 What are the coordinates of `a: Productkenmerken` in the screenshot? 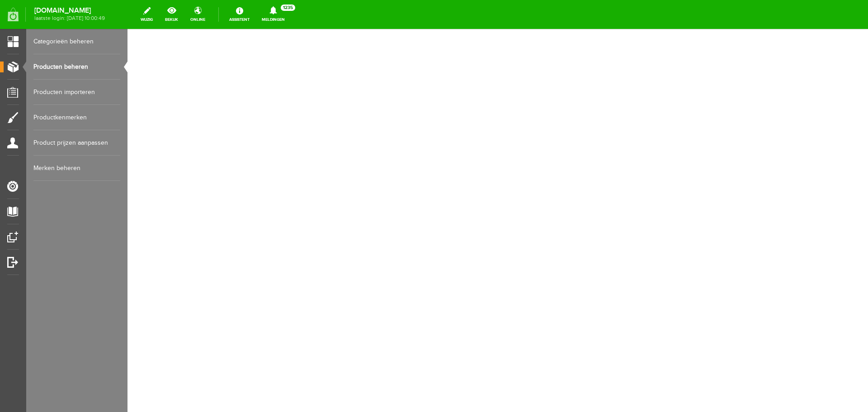 It's located at (77, 118).